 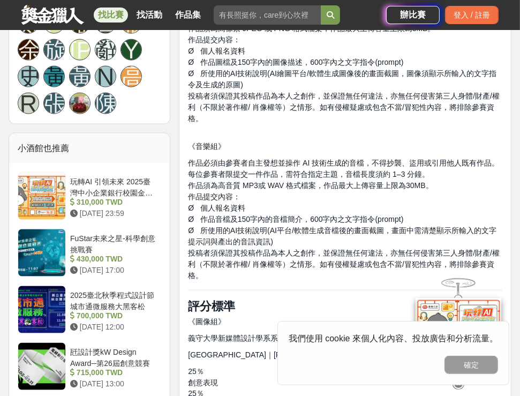 I want to click on span: 《音樂組》, so click(x=207, y=146).